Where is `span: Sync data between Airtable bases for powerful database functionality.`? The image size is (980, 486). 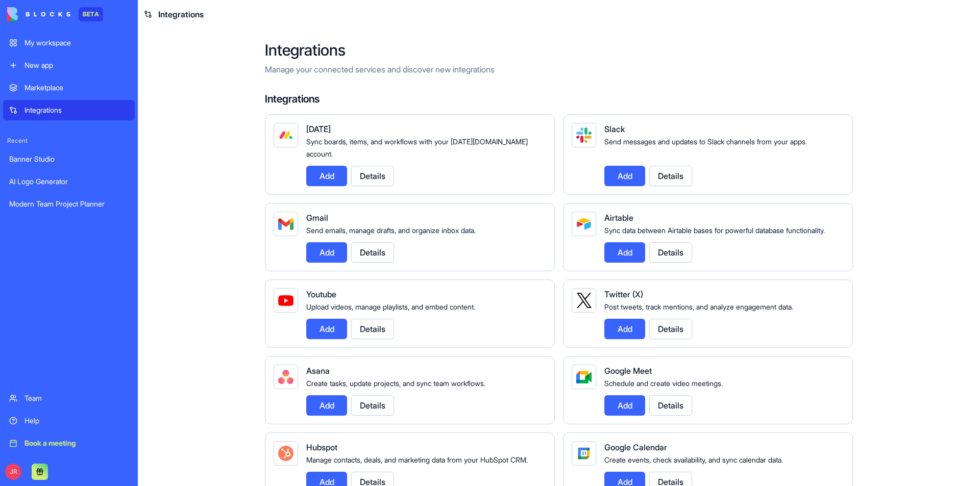
span: Sync data between Airtable bases for powerful database functionality. is located at coordinates (715, 230).